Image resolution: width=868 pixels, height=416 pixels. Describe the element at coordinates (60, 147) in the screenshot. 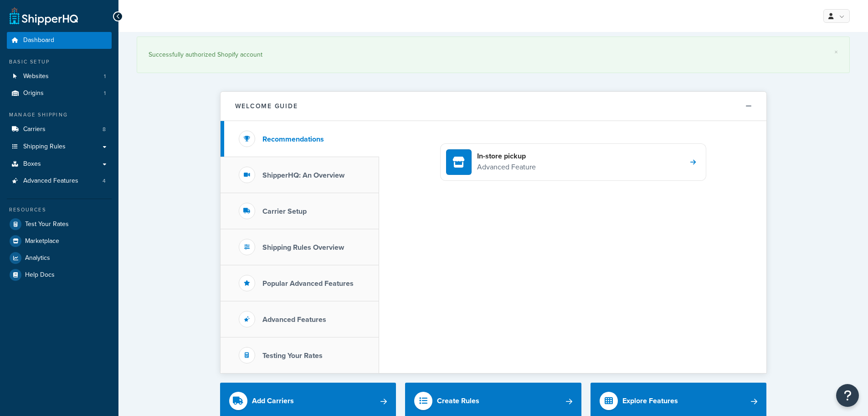

I see `li: Shipping Rules` at that location.